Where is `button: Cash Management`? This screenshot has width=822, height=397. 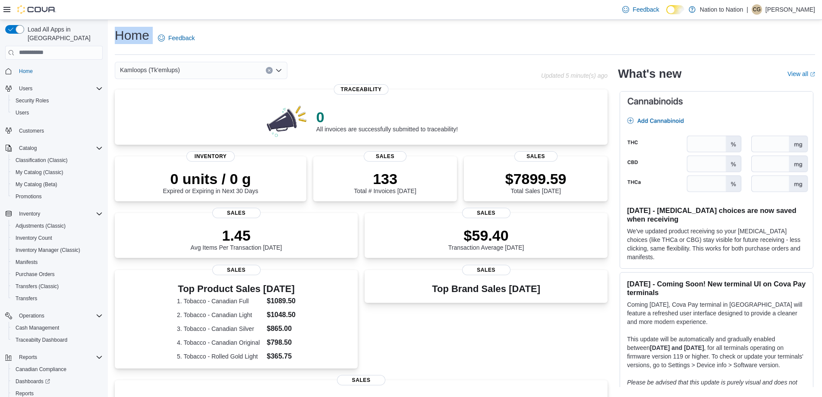 button: Cash Management is located at coordinates (57, 327).